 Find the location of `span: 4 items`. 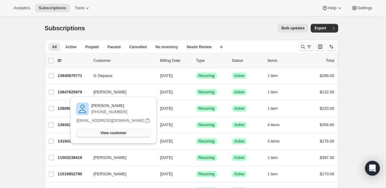

span: 4 items is located at coordinates (273, 125).